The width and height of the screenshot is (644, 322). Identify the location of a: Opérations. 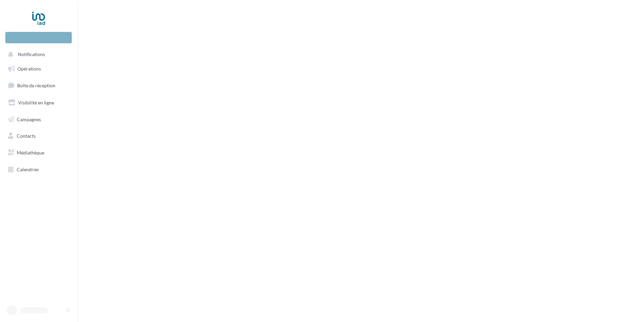
(38, 69).